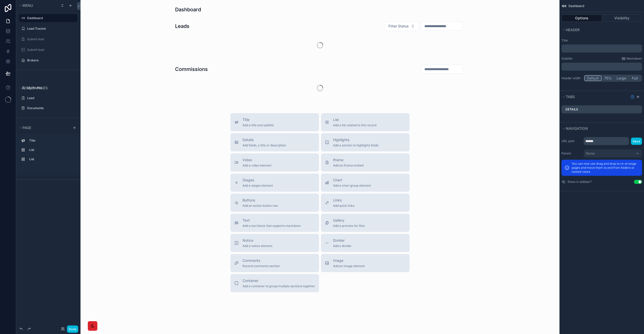 The image size is (644, 334). Describe the element at coordinates (355, 126) in the screenshot. I see `span: Add a list related to this record` at that location.